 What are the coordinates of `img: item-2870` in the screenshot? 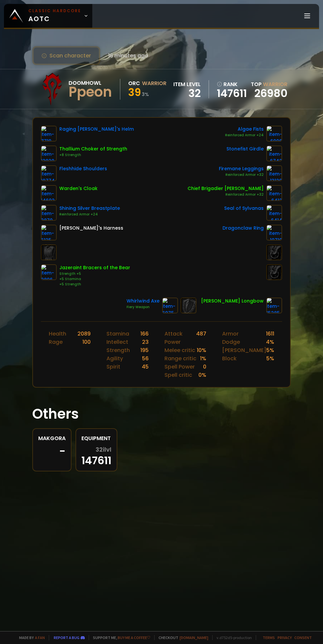 It's located at (49, 213).